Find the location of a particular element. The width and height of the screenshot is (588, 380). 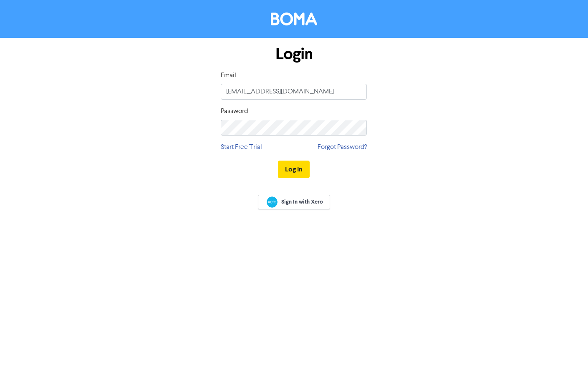

img: Xero logo is located at coordinates (272, 202).